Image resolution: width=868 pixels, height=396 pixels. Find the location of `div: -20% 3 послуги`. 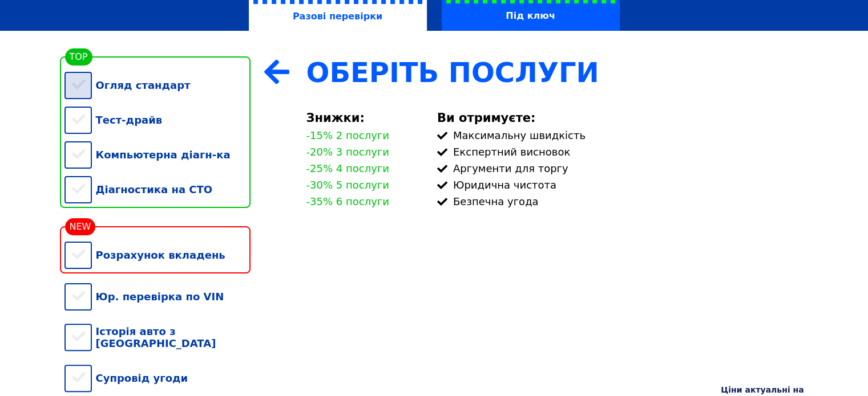

div: -20% 3 послуги is located at coordinates (347, 152).